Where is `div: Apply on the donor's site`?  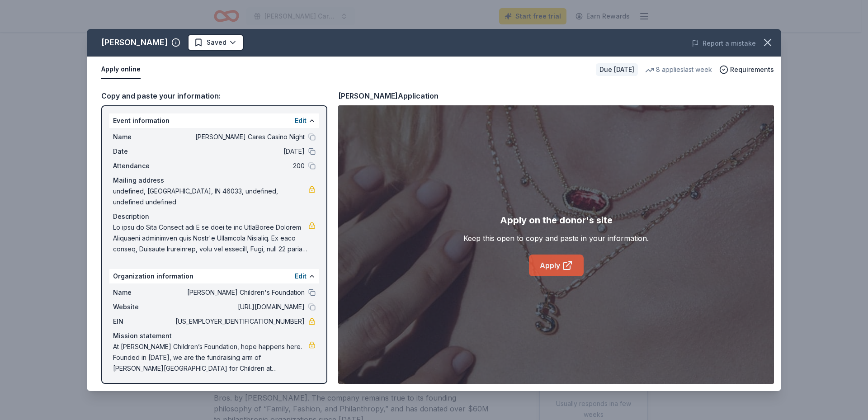
div: Apply on the donor's site is located at coordinates (556, 220).